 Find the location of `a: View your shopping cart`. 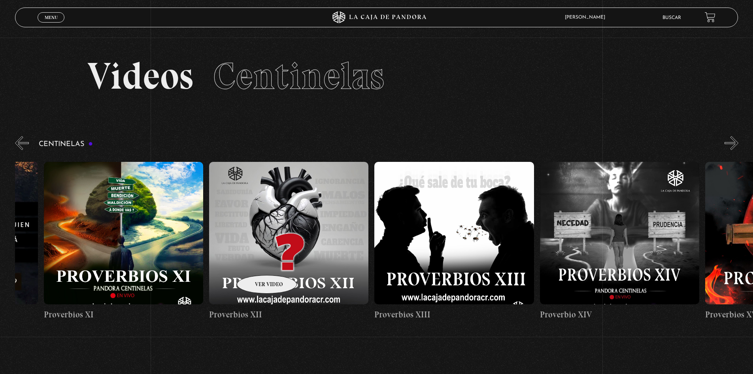

a: View your shopping cart is located at coordinates (710, 17).